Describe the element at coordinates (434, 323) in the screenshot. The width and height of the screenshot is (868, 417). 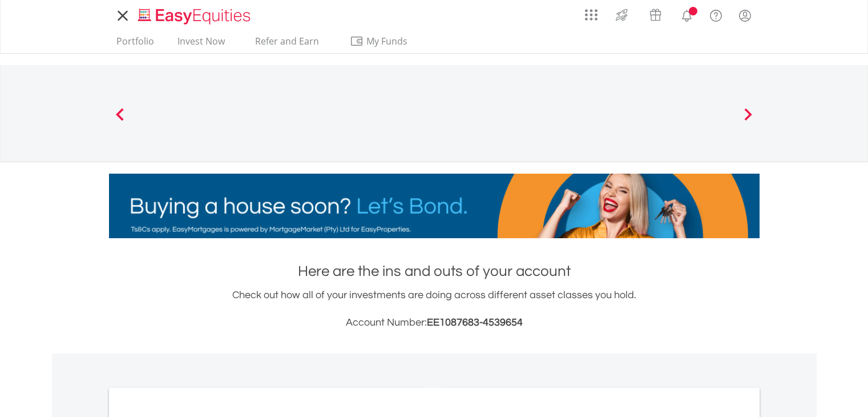
I see `h3: Account Number:` at that location.